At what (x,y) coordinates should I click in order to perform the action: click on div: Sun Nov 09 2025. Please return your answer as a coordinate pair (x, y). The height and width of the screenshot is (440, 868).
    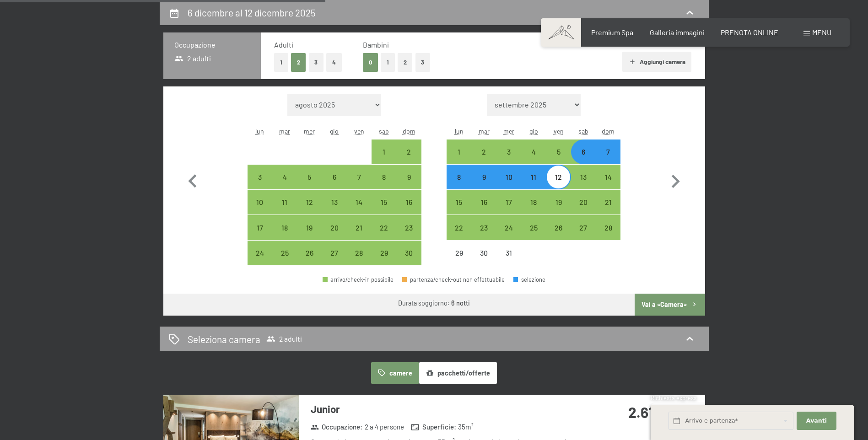
    Looking at the image, I should click on (409, 177).